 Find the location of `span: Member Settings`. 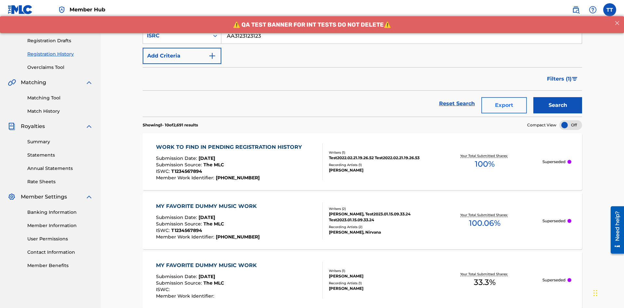

span: Member Settings is located at coordinates (44, 197).